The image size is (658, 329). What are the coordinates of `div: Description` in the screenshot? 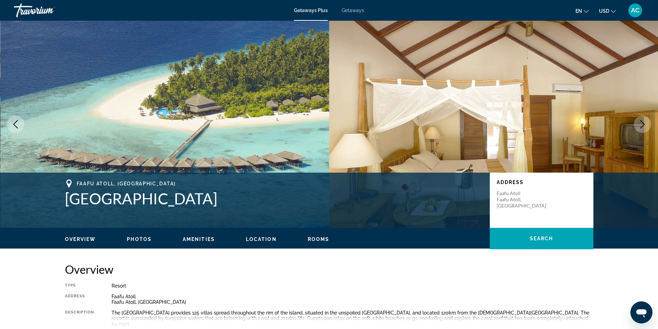 It's located at (79, 319).